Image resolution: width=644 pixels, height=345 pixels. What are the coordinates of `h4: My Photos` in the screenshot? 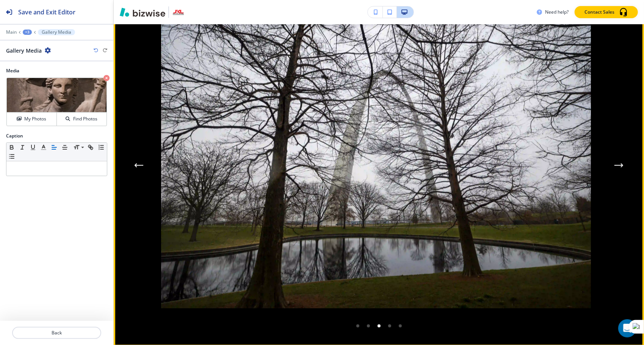 It's located at (35, 119).